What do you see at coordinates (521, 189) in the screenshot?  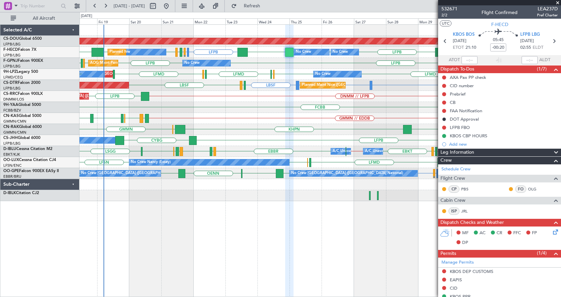 I see `div: FO` at bounding box center [521, 189].